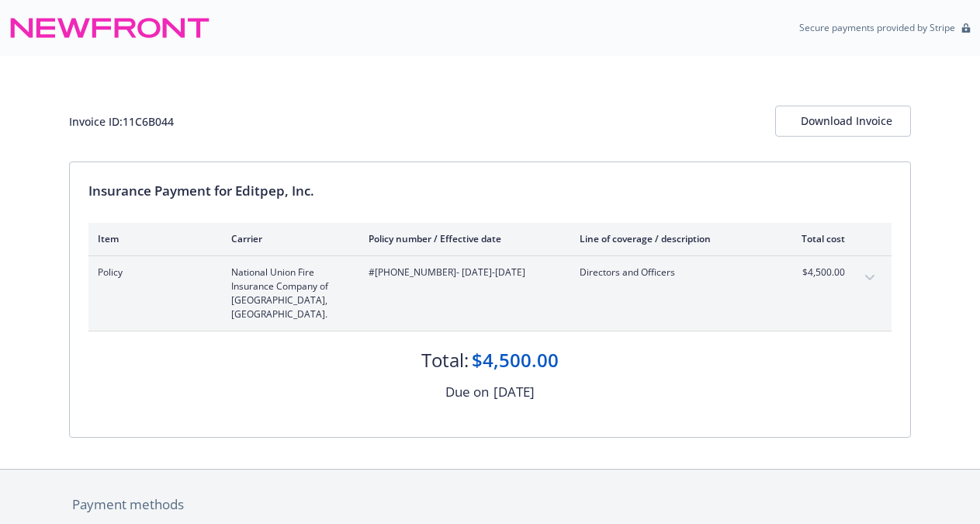 The image size is (980, 524). I want to click on div: Insurance Payment for Editpep, Inc., so click(490, 191).